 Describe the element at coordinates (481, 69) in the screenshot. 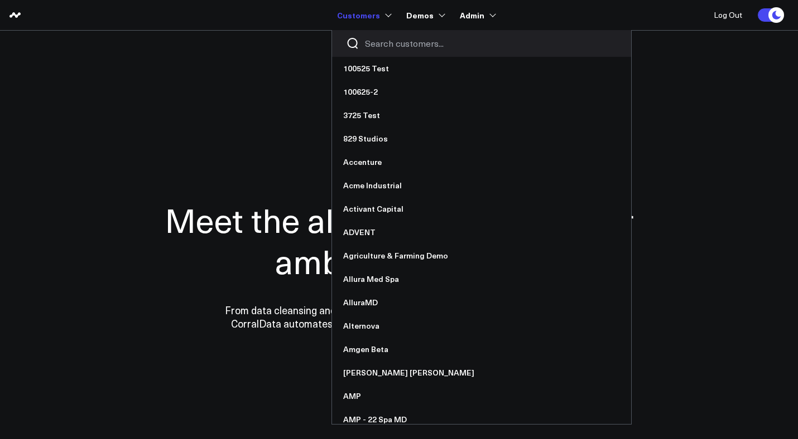

I see `a: 100525 Test` at that location.